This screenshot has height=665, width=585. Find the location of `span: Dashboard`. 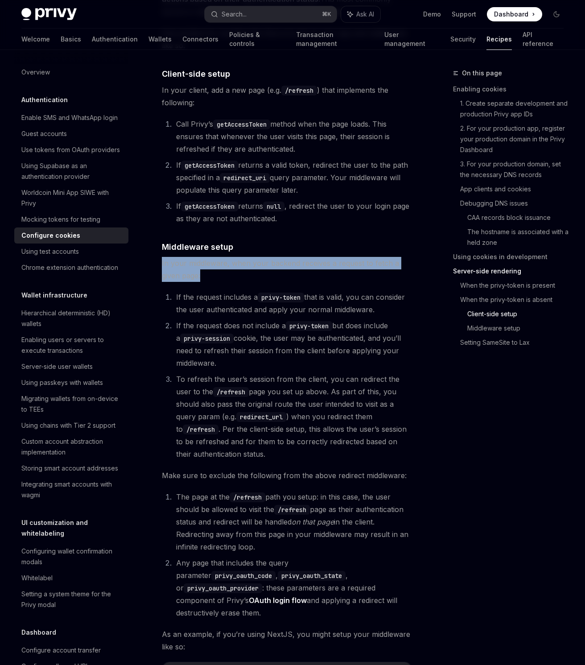

span: Dashboard is located at coordinates (511, 14).